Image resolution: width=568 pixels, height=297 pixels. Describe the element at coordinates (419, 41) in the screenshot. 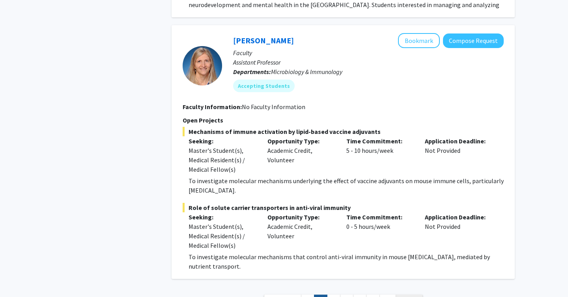

I see `button: Add Adriana Mantegazza to Bookmarks` at that location.